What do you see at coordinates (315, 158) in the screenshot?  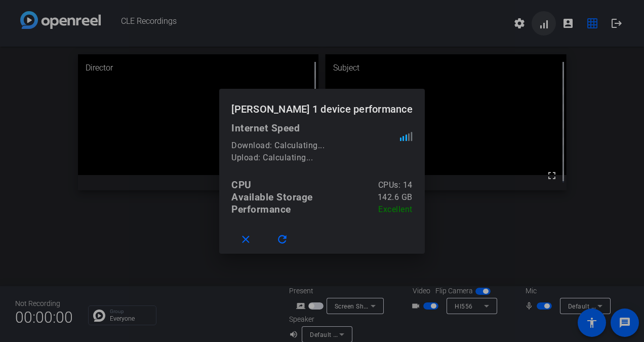 I see `div: Upload: Calculating...` at bounding box center [315, 158].